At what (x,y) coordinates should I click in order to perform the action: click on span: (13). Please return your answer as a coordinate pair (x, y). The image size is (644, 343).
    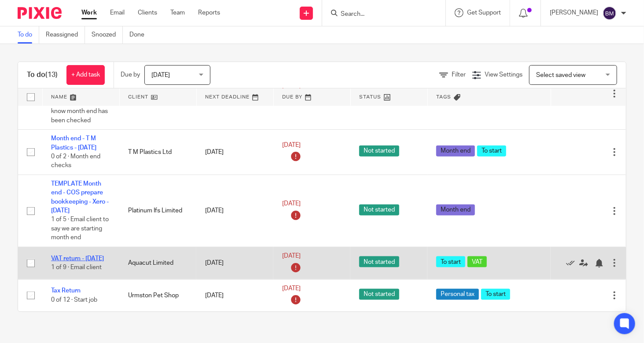
    Looking at the image, I should click on (52, 75).